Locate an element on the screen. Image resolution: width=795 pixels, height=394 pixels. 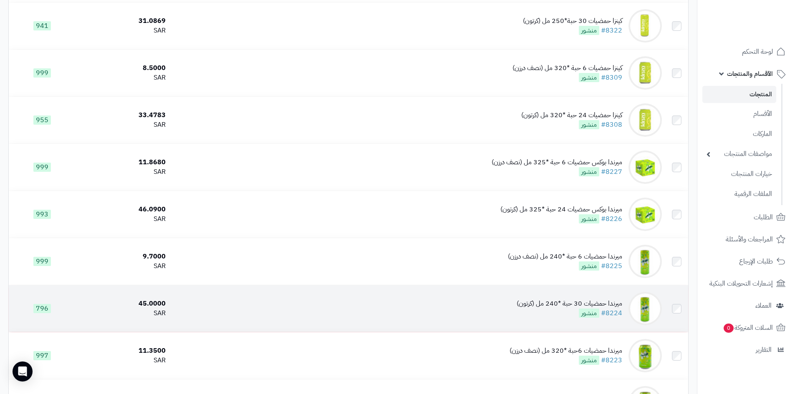
a: #8322 is located at coordinates (611, 30).